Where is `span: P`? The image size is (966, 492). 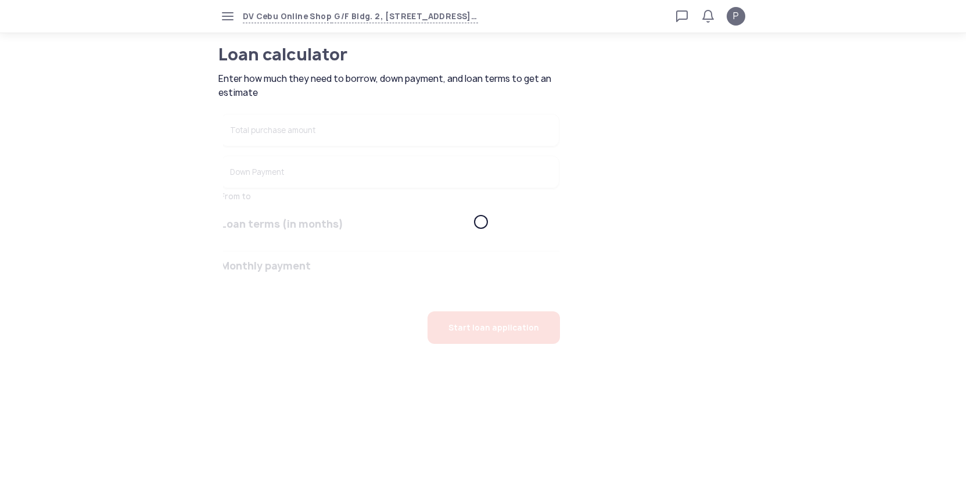
span: P is located at coordinates (736, 16).